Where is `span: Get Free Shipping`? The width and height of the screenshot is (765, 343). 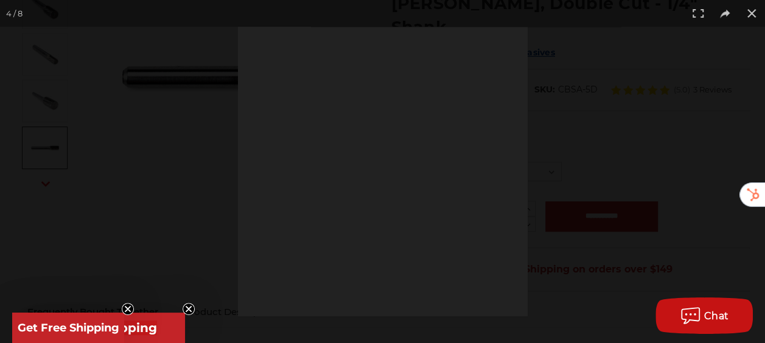
span: Get Free Shipping is located at coordinates (68, 328).